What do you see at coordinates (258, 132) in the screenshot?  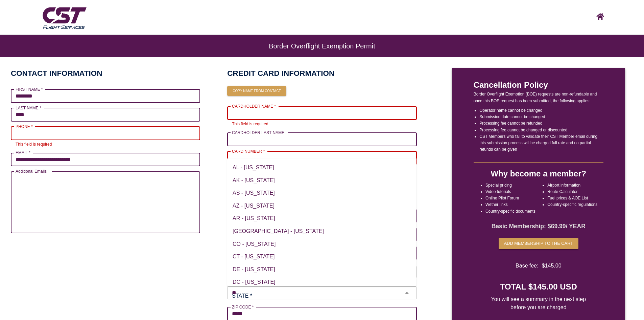 I see `label: CARDHOLDER LAST NAME` at bounding box center [258, 132].